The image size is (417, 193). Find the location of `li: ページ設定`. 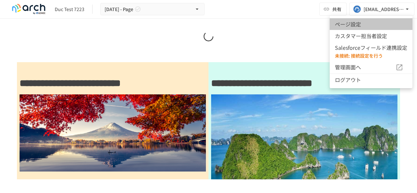

li: ページ設定 is located at coordinates (371, 24).